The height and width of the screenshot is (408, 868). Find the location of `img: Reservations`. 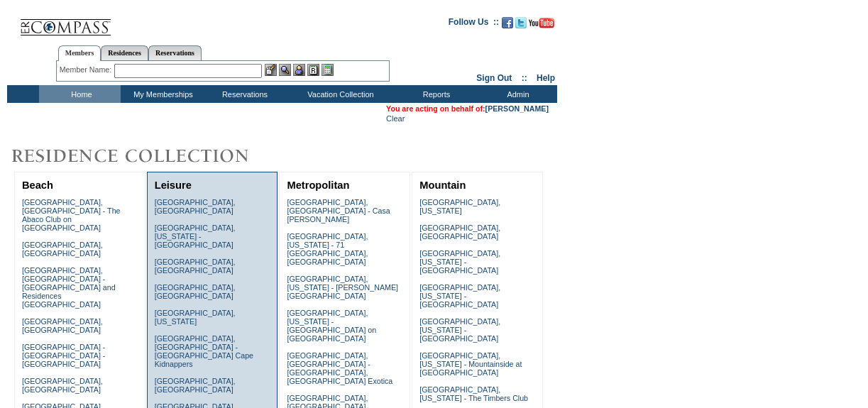

img: Reservations is located at coordinates (313, 70).